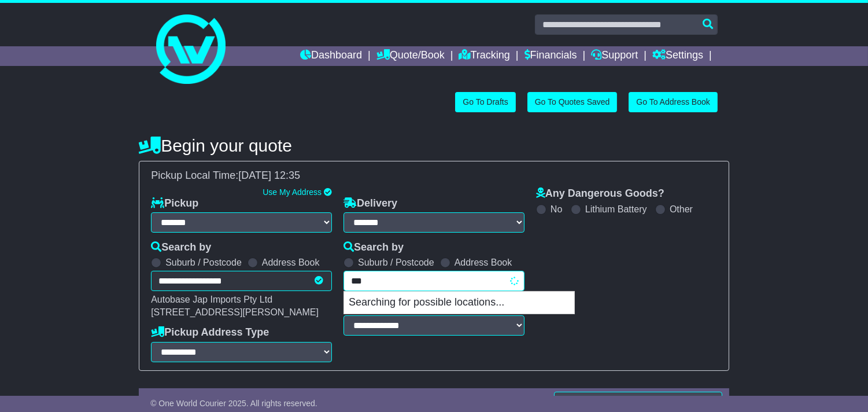  Describe the element at coordinates (434, 176) in the screenshot. I see `div: Pickup Local Time:` at that location.